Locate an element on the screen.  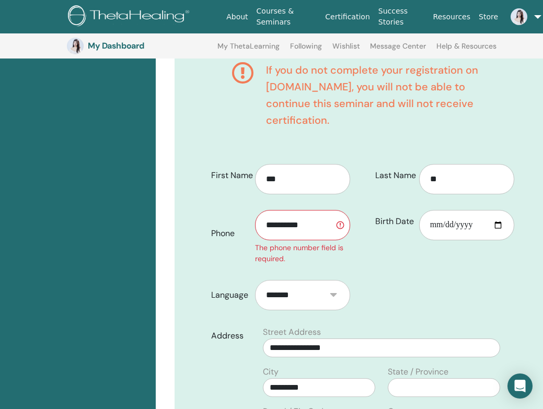
a: About is located at coordinates (237, 17).